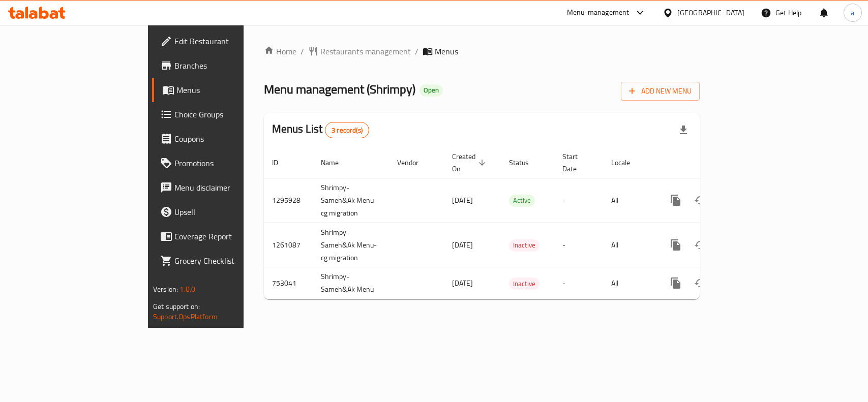 The height and width of the screenshot is (402, 868). What do you see at coordinates (222, 65) in the screenshot?
I see `a: Branches` at bounding box center [222, 65].